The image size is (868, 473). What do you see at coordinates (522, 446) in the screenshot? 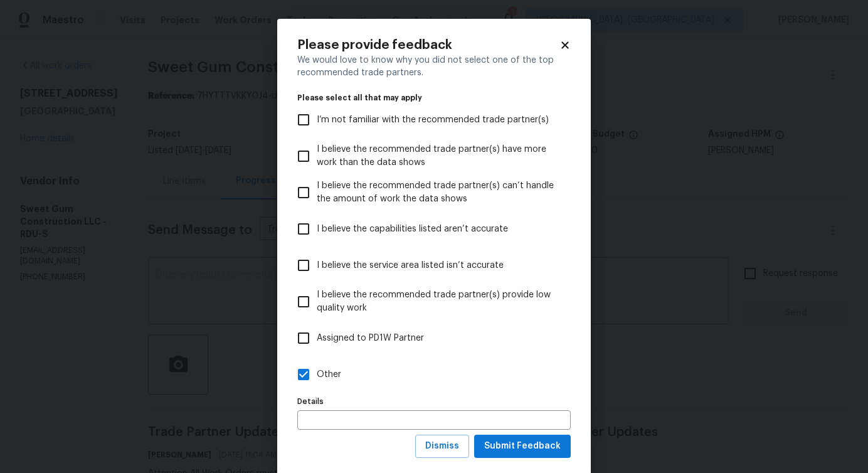
I see `button: Submit Feedback` at bounding box center [522, 446].